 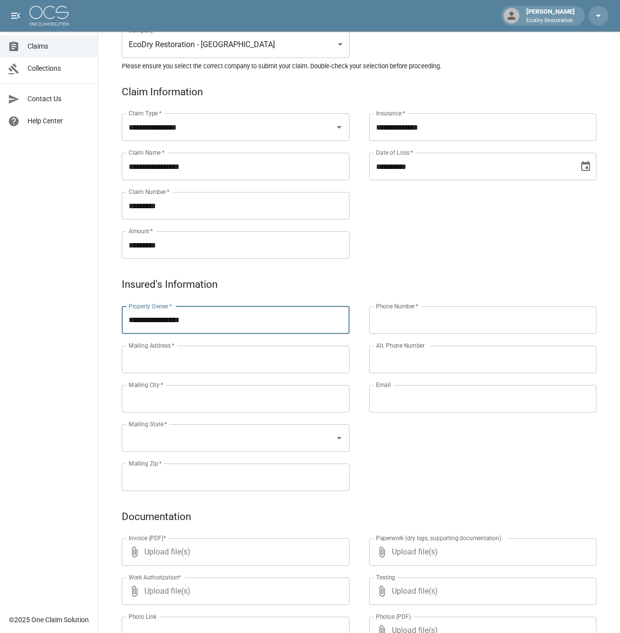 What do you see at coordinates (145, 463) in the screenshot?
I see `label: Mailing Zip` at bounding box center [145, 463].